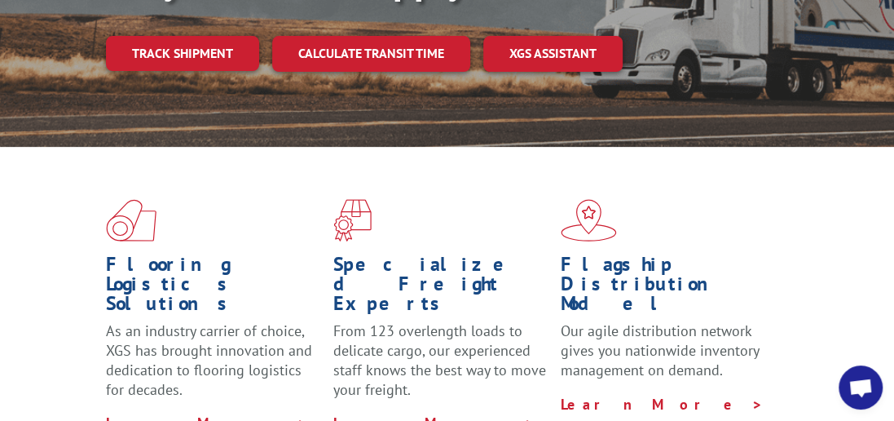  What do you see at coordinates (662, 403) in the screenshot?
I see `a: Learn More >` at bounding box center [662, 403].